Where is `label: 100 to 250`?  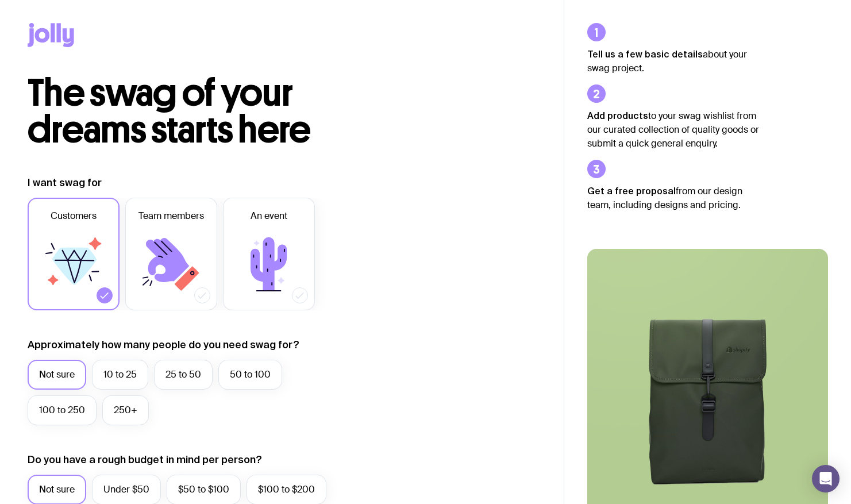 label: 100 to 250 is located at coordinates (62, 410).